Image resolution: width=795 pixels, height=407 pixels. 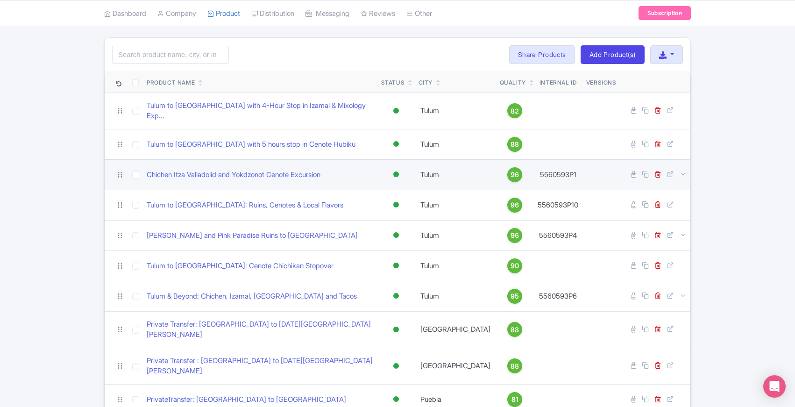 I want to click on div: City, so click(x=425, y=83).